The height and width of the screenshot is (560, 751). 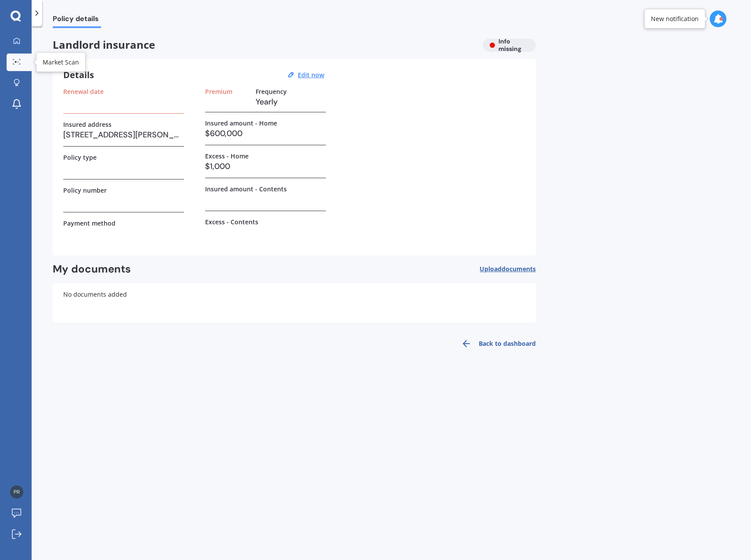 What do you see at coordinates (496, 344) in the screenshot?
I see `a: Back to dashboard` at bounding box center [496, 344].